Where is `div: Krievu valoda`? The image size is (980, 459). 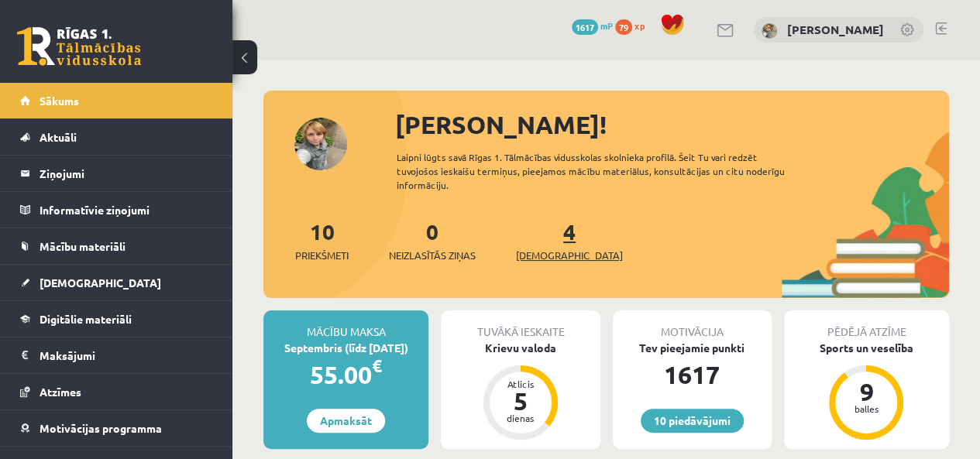
div: Krievu valoda is located at coordinates (520, 348).